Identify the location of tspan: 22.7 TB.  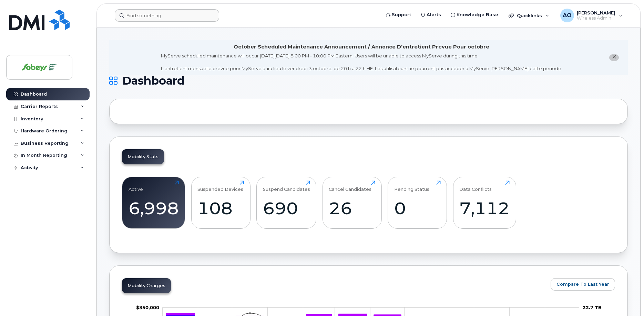
(592, 307).